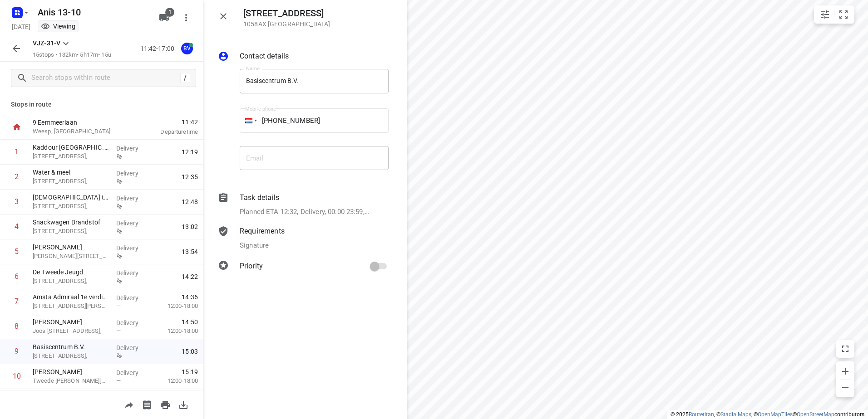 This screenshot has height=419, width=868. Describe the element at coordinates (259, 198) in the screenshot. I see `p: Task details` at that location.